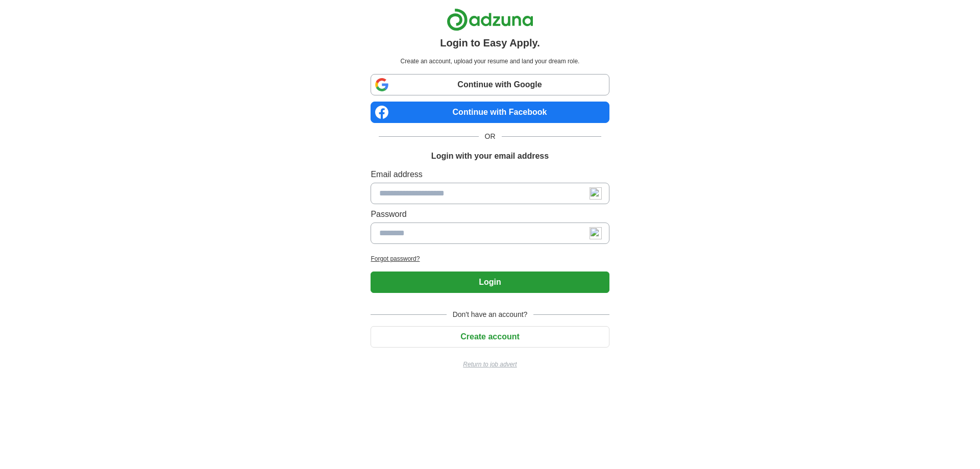 The width and height of the screenshot is (980, 469). Describe the element at coordinates (490, 336) in the screenshot. I see `a: Create account` at that location.